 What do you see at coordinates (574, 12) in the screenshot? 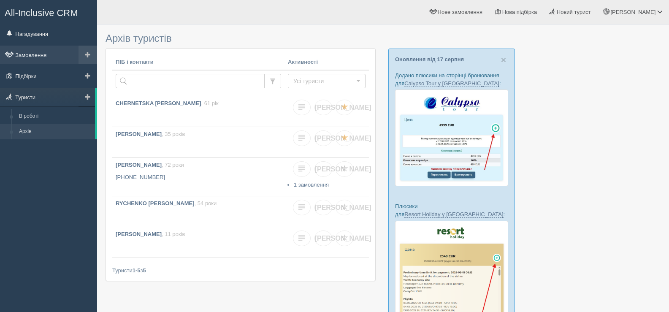
I see `span: Новий турист` at bounding box center [574, 12].